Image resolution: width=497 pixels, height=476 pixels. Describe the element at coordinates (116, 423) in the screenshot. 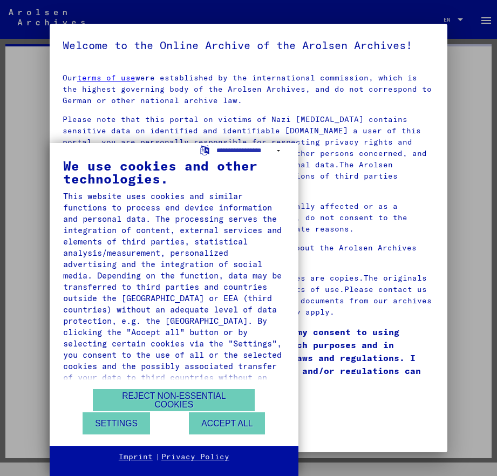

I see `button: Settings` at that location.